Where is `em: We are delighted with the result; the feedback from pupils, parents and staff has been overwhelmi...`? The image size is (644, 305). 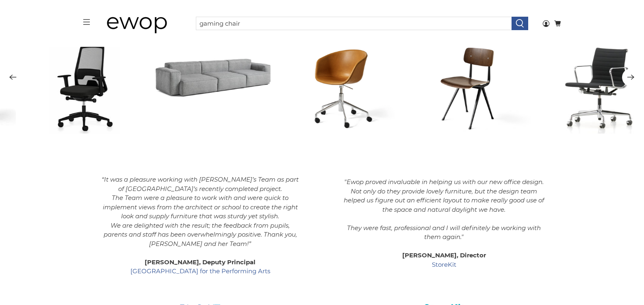 em: We are delighted with the result; the feedback from pupils, parents and staff has been overwhelmi... is located at coordinates (200, 234).